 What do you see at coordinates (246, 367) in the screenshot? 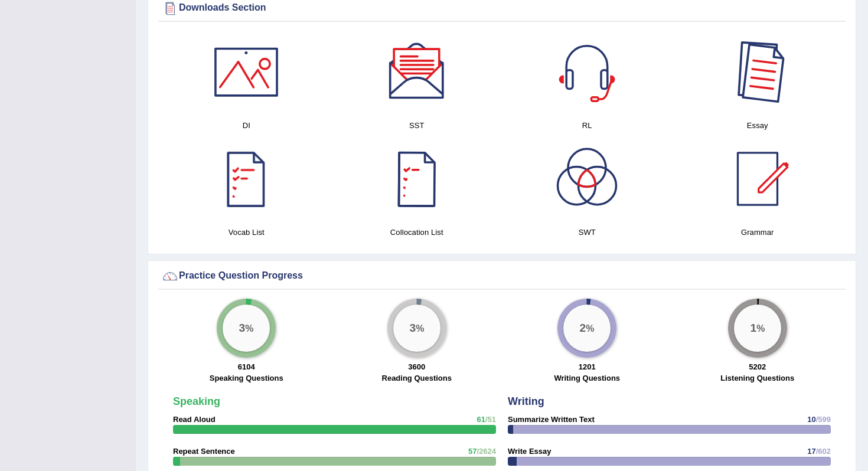
I see `strong: 6104` at bounding box center [246, 367].